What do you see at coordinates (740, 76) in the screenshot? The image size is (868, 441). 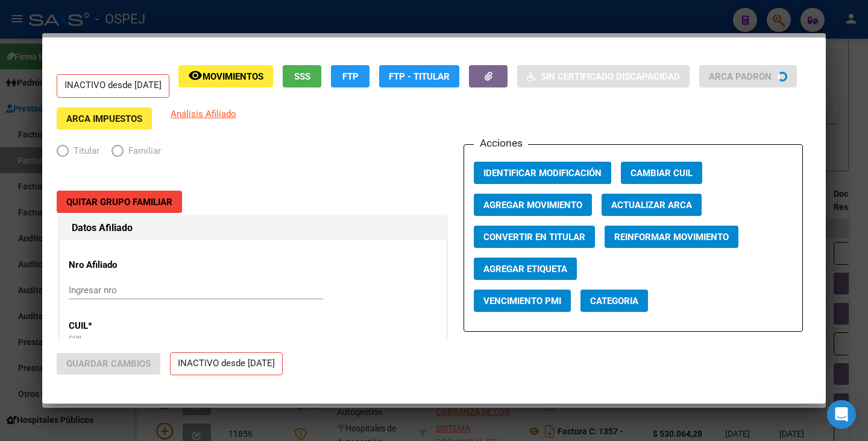 I see `span: ARCA Padrón` at bounding box center [740, 76].